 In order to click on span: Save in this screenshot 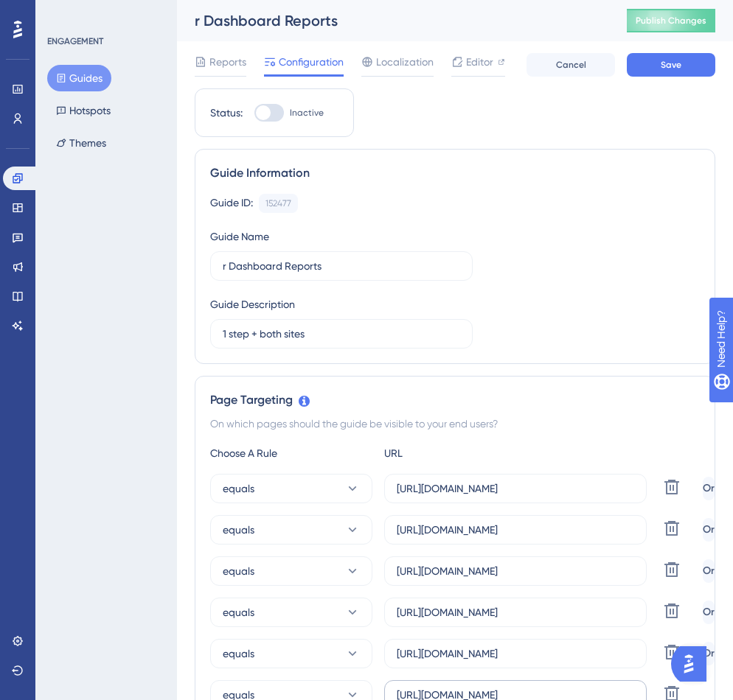, I will do `click(671, 64)`.